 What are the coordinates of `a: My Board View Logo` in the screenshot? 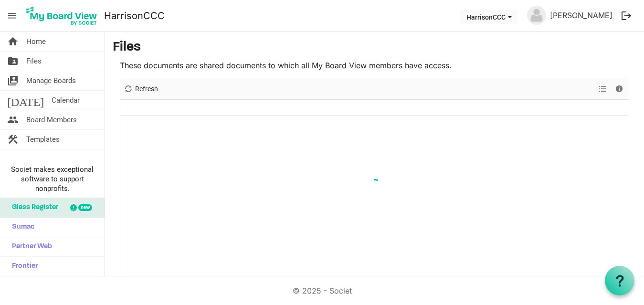 It's located at (63, 16).